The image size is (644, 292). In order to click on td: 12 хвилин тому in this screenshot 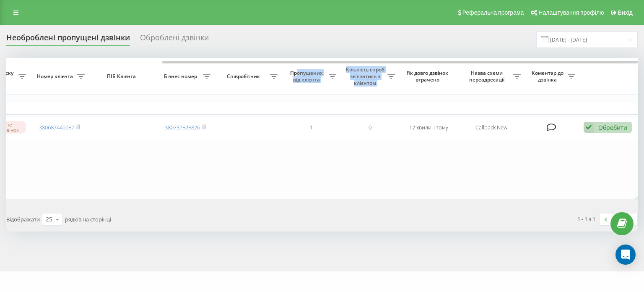, I will do `click(428, 127)`.